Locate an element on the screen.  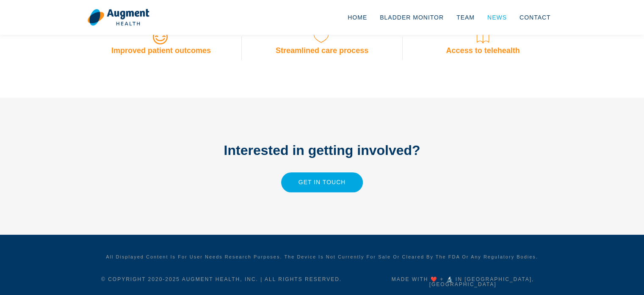
a: Team is located at coordinates (465, 17).